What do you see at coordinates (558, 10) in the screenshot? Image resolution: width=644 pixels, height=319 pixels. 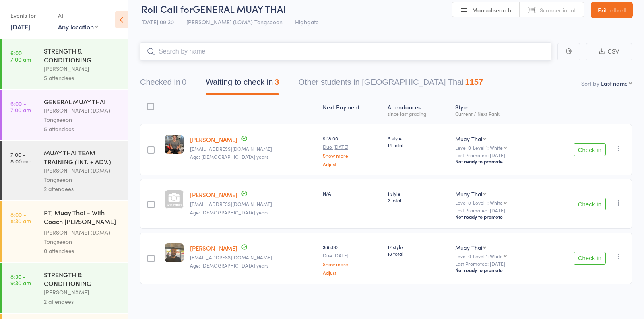 I see `span: Scanner input` at bounding box center [558, 10].